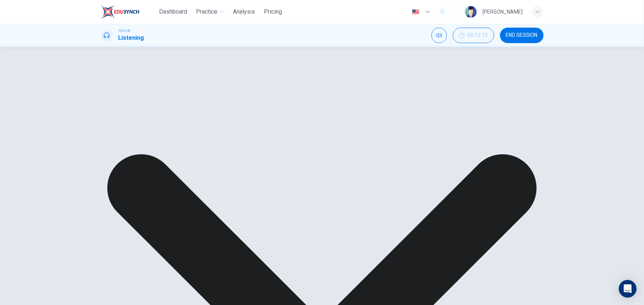 This screenshot has width=644, height=305. What do you see at coordinates (244, 12) in the screenshot?
I see `span: Analysis` at bounding box center [244, 12].